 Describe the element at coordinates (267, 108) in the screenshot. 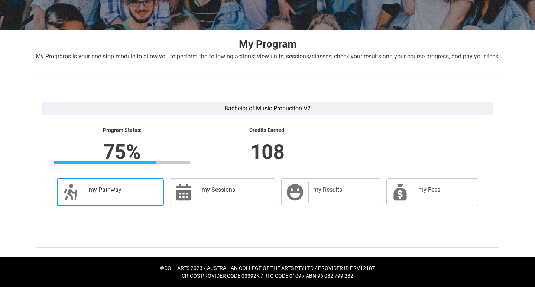

I see `label: Bachelor of Music Production V2` at that location.